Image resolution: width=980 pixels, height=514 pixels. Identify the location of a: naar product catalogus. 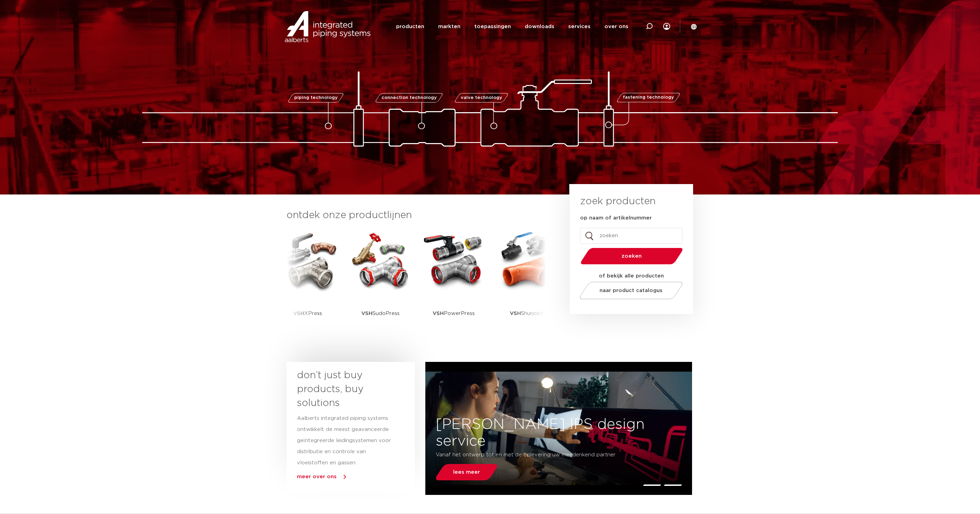
(631, 290).